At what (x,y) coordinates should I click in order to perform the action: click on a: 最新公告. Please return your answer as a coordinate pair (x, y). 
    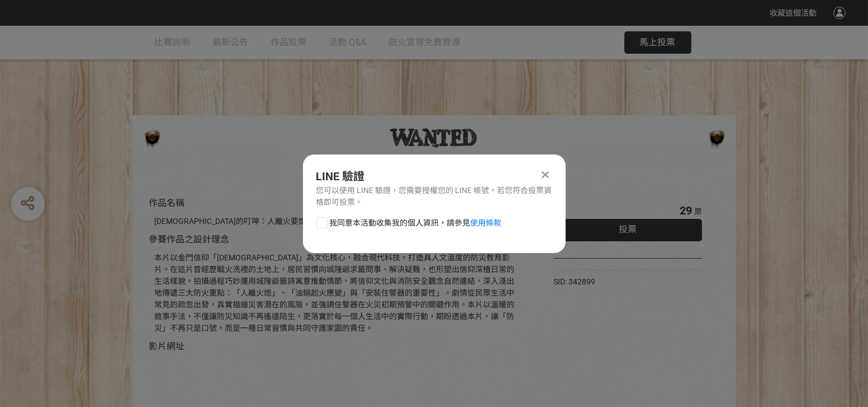
    Looking at the image, I should click on (231, 42).